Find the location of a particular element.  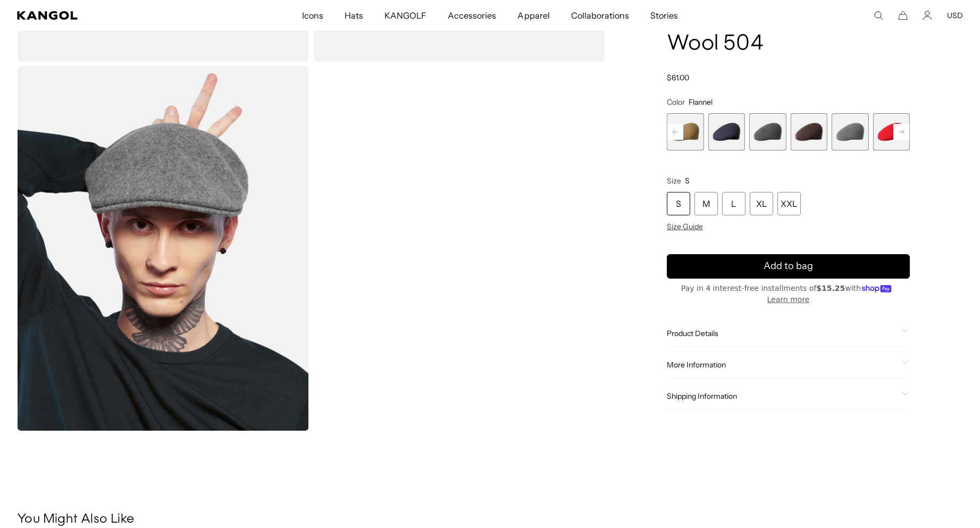

label: Dark Flannel is located at coordinates (767, 132).